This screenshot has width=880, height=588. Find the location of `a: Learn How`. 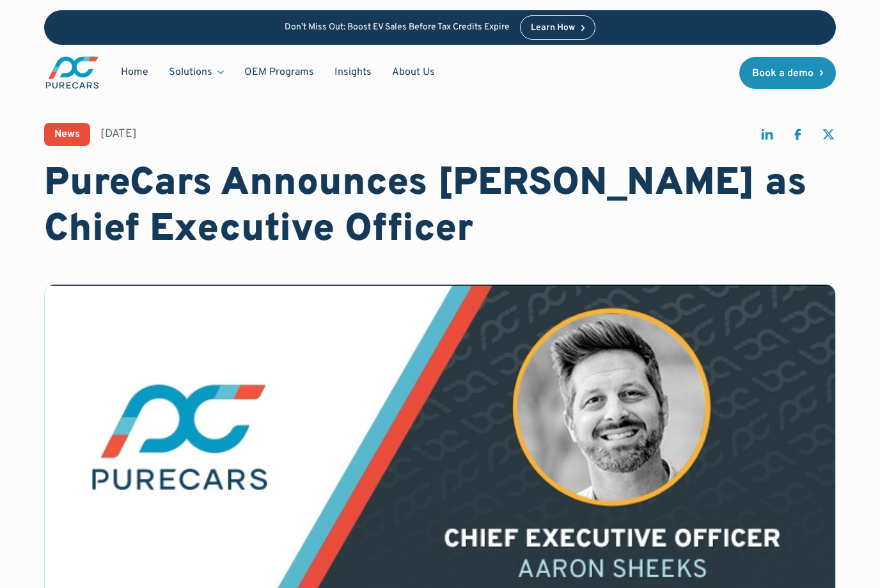

a: Learn How is located at coordinates (558, 28).